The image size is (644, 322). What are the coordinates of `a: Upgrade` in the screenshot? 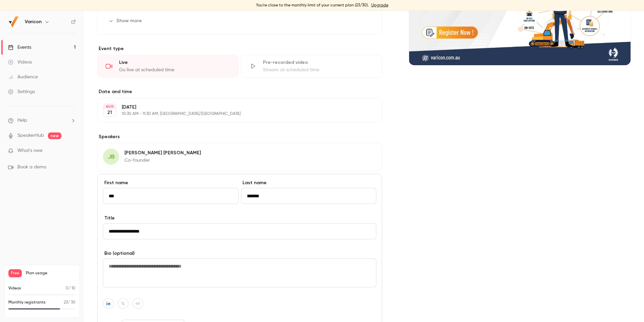 It's located at (380, 5).